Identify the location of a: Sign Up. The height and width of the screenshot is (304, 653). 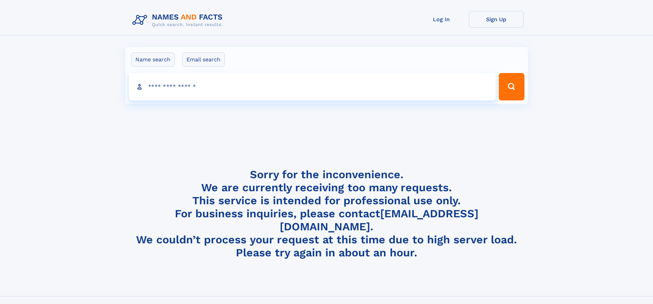
(497, 19).